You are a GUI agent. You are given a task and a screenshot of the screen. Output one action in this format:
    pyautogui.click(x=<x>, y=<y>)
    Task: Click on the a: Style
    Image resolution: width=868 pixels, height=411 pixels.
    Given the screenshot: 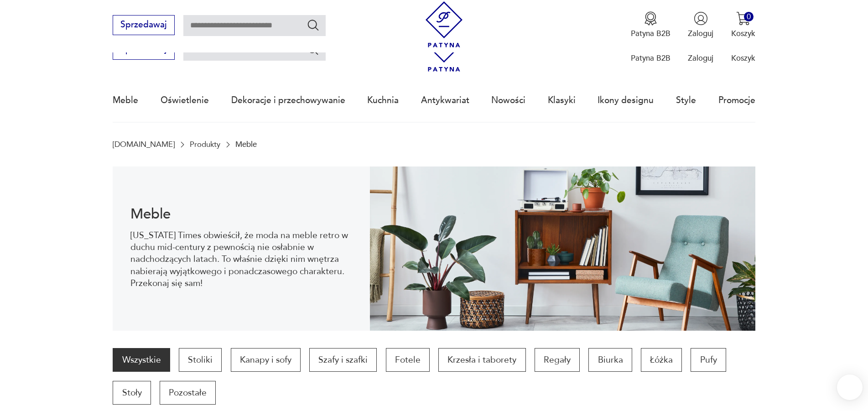 What is the action you would take?
    pyautogui.click(x=686, y=100)
    